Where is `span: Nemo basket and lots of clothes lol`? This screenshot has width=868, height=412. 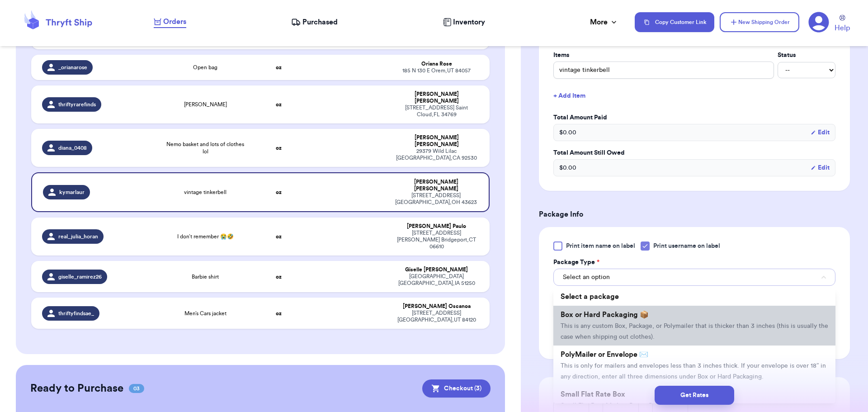 span: Nemo basket and lots of clothes lol is located at coordinates (206, 148).